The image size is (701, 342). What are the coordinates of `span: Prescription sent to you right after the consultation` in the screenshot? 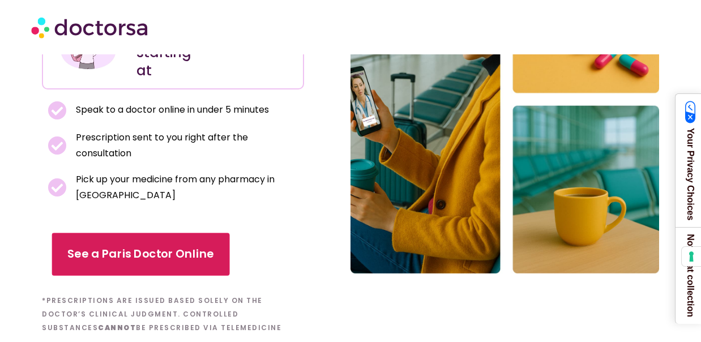 It's located at (186, 146).